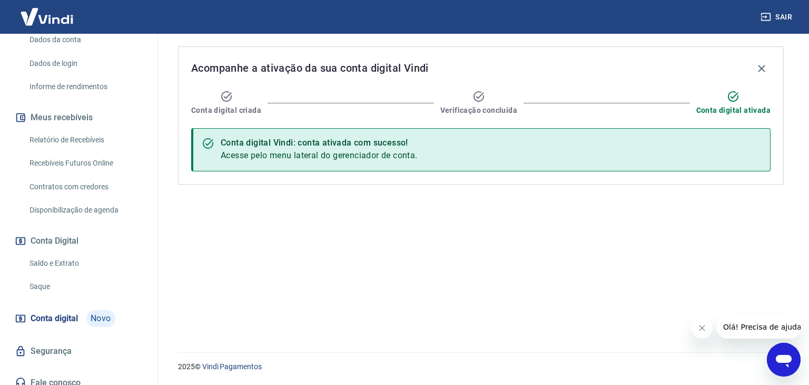  I want to click on img: Vindi, so click(47, 16).